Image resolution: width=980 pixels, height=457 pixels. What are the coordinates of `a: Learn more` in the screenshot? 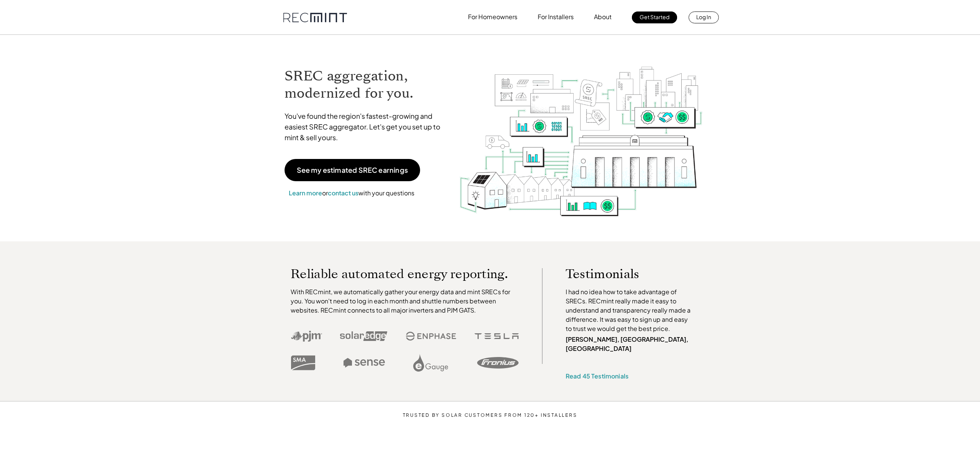 It's located at (305, 193).